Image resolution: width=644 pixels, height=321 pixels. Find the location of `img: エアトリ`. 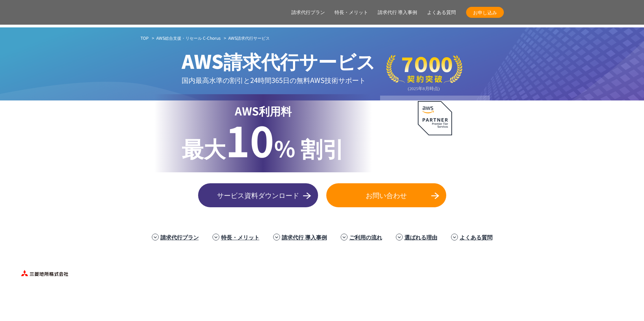

img: エアトリ is located at coordinates (290, 273).